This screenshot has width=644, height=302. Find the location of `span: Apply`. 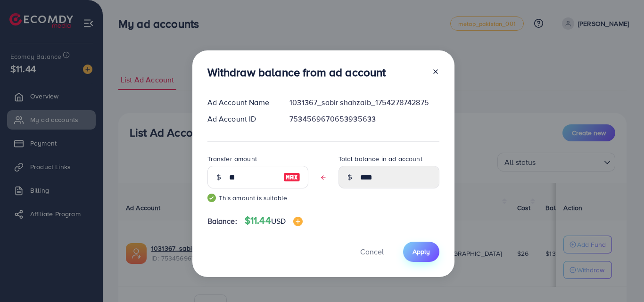

span: Apply is located at coordinates (421, 251).